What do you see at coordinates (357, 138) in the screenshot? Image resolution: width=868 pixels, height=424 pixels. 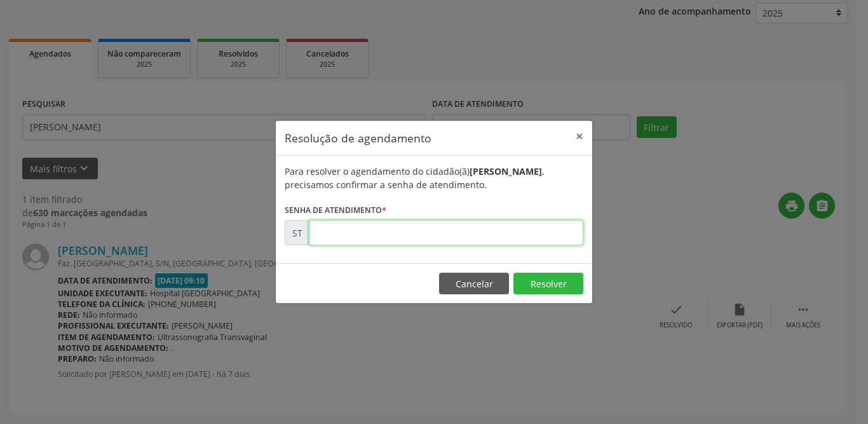 I see `h5: Resolução de agendamento` at bounding box center [357, 138].